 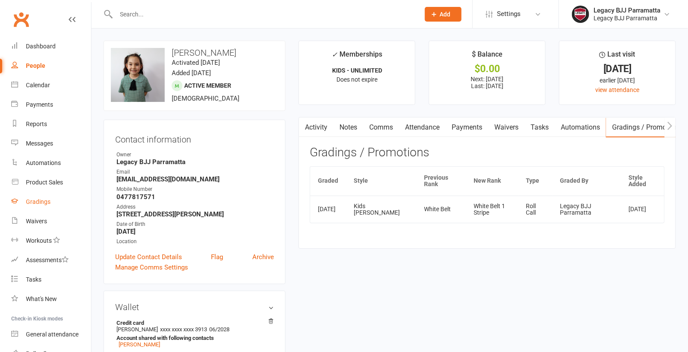 What do you see at coordinates (148, 257) in the screenshot?
I see `a: Update Contact Details` at bounding box center [148, 257].